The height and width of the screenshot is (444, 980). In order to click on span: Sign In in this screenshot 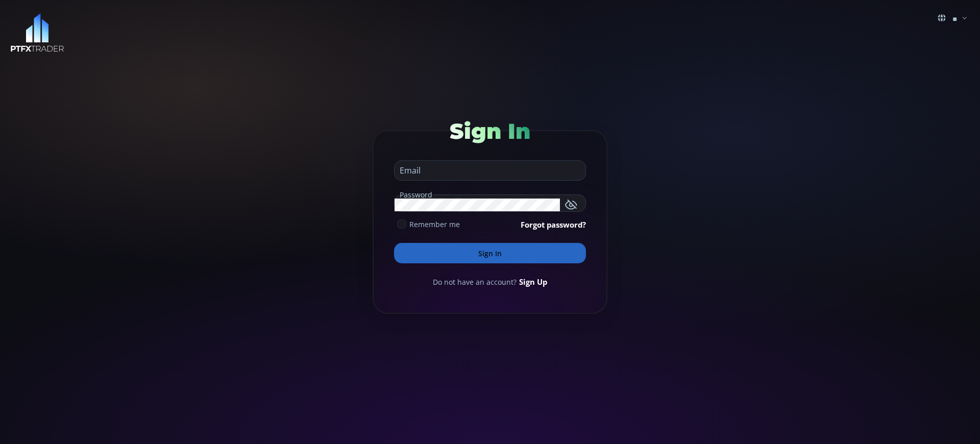, I will do `click(490, 131)`.